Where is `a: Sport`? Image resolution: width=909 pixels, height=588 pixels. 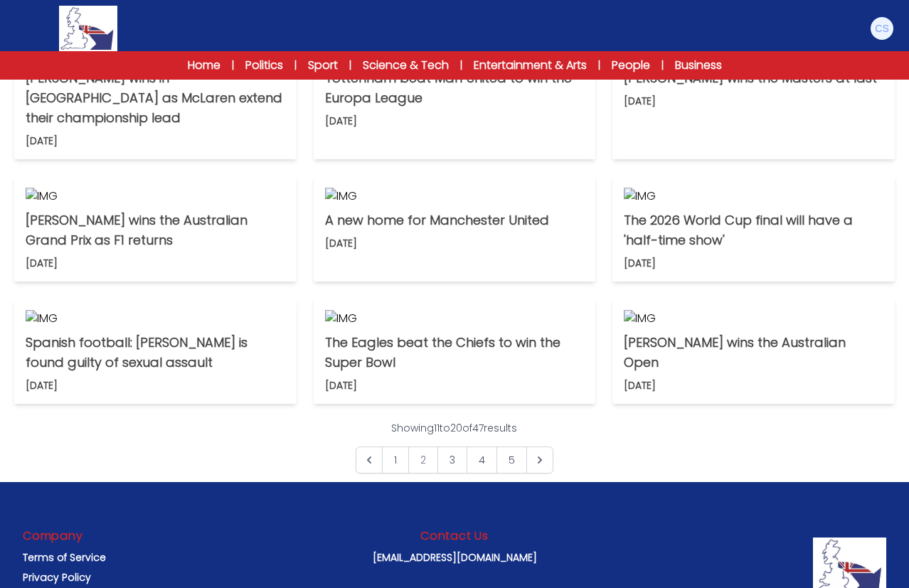 a: Sport is located at coordinates (323, 66).